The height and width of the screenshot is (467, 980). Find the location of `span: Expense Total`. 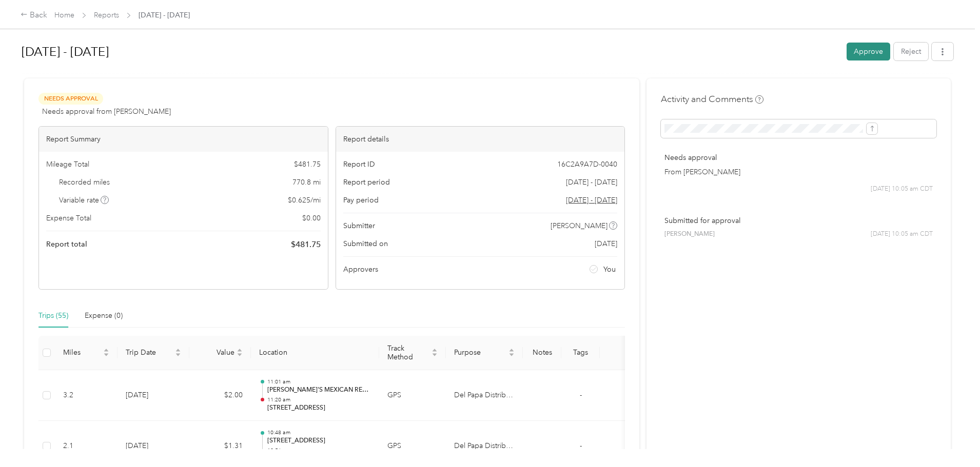

span: Expense Total is located at coordinates (68, 218).